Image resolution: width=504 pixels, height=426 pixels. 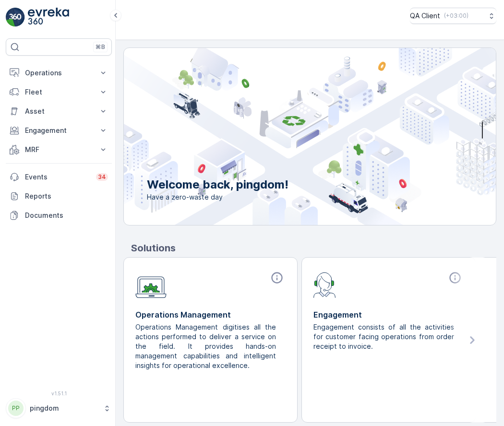 What do you see at coordinates (59, 393) in the screenshot?
I see `span: v 1.51.1` at bounding box center [59, 393].